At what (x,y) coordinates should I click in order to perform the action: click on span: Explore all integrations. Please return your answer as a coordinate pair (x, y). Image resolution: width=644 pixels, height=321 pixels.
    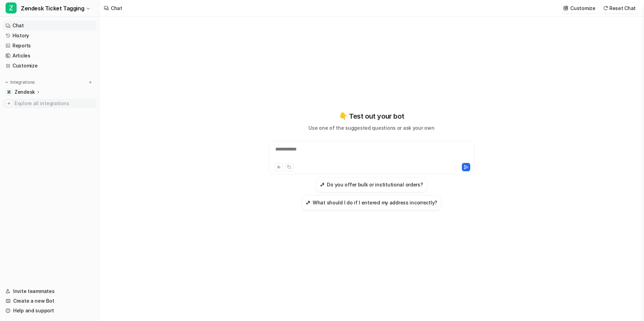
    Looking at the image, I should click on (54, 104).